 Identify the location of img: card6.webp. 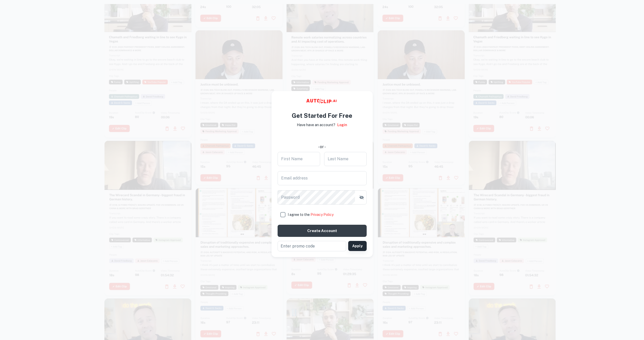
(330, 217).